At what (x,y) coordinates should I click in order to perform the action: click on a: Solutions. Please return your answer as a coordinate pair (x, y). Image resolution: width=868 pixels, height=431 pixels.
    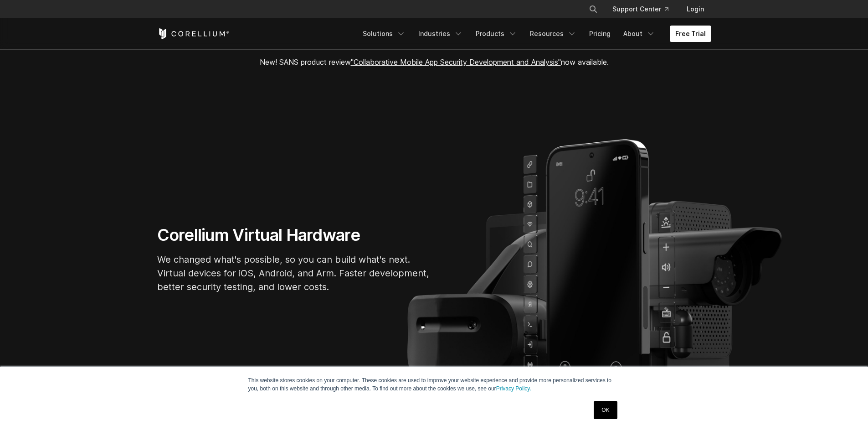
    Looking at the image, I should click on (384, 33).